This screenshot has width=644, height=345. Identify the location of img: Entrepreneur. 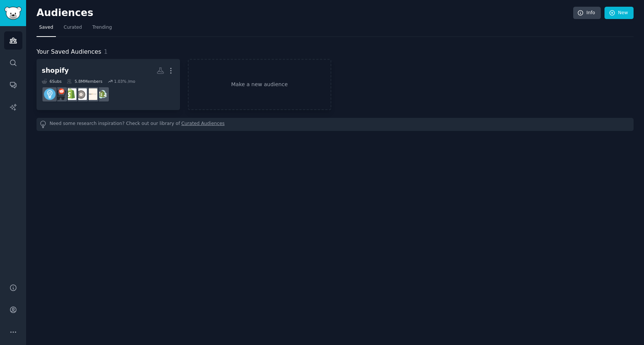
(49, 94).